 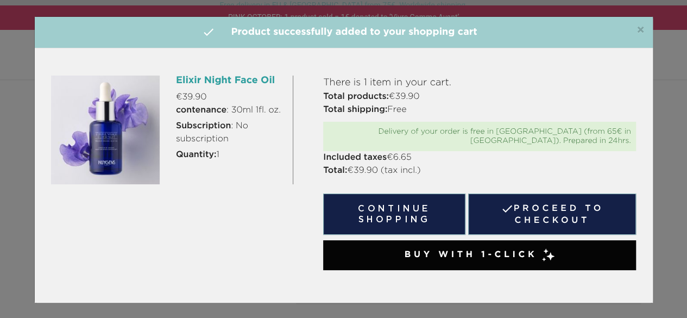 What do you see at coordinates (641, 30) in the screenshot?
I see `button: Close` at bounding box center [641, 30].